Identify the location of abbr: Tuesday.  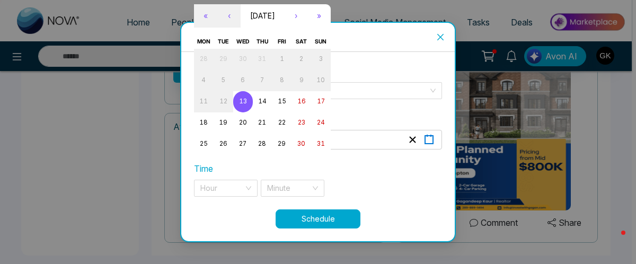
(223, 41).